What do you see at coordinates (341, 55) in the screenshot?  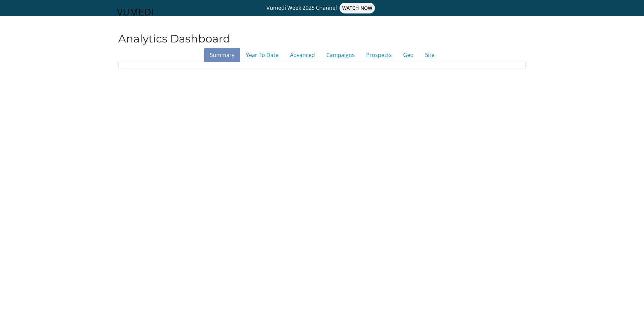 I see `a: Campaigns` at bounding box center [341, 55].